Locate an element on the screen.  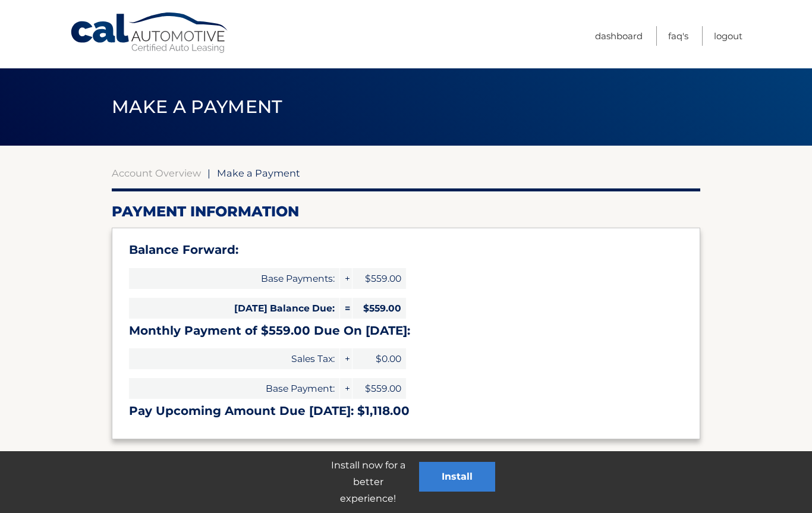
span: Sales Tax: is located at coordinates (234, 358).